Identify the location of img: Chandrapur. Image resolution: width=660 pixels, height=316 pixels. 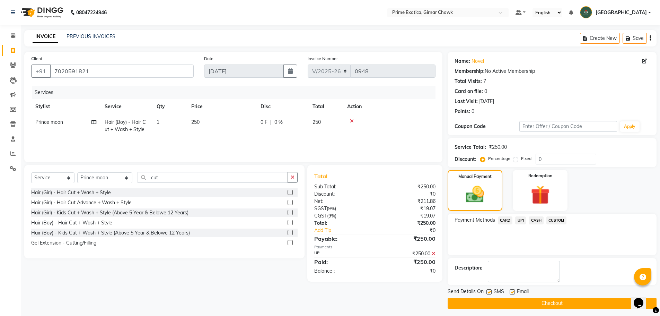
(586, 12).